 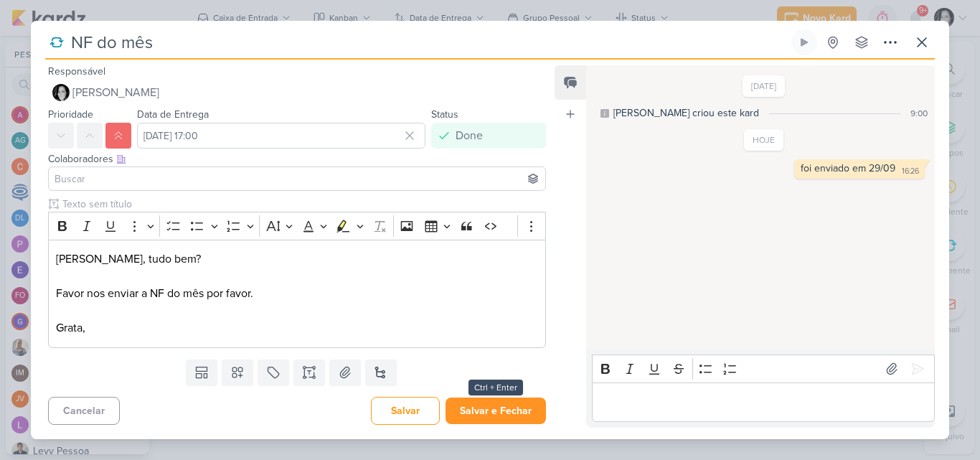 What do you see at coordinates (61, 93) in the screenshot?
I see `img: Renata Brandão` at bounding box center [61, 93].